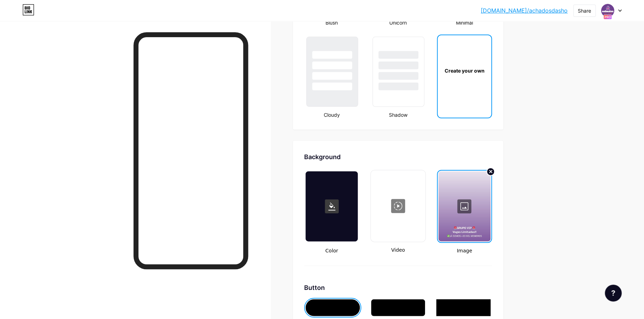 This screenshot has height=319, width=644. Describe the element at coordinates (464, 22) in the screenshot. I see `div: Minimal` at that location.